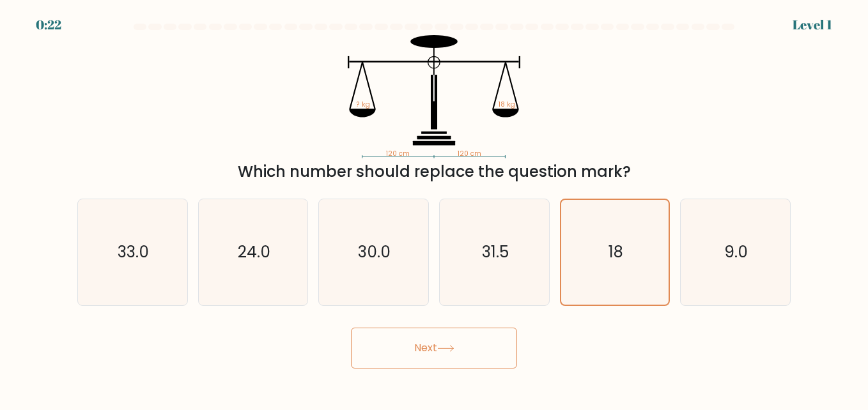 The width and height of the screenshot is (868, 410). I want to click on button: Next, so click(434, 349).